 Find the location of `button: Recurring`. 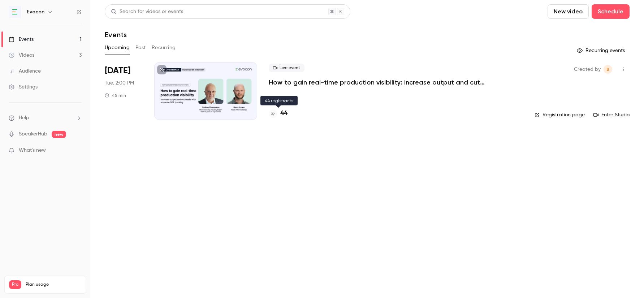

button: Recurring is located at coordinates (163, 48).